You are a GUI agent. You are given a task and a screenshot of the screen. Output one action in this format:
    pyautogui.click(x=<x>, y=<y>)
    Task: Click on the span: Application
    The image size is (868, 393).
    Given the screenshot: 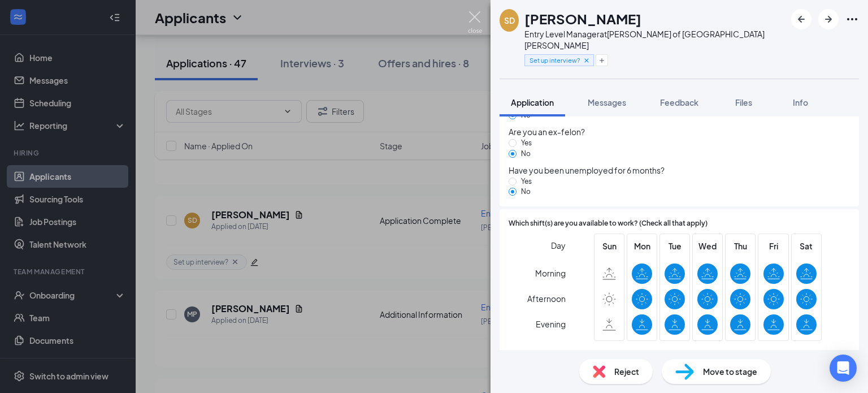 What is the action you would take?
    pyautogui.click(x=533, y=103)
    